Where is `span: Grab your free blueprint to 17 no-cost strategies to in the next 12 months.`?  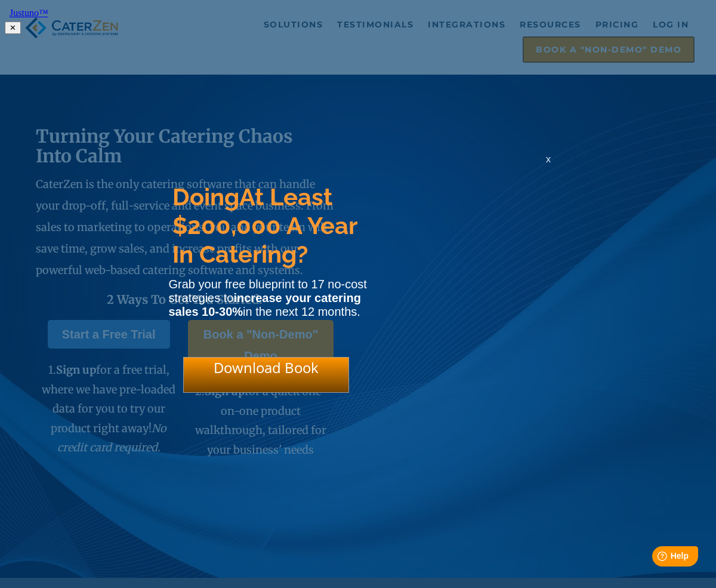 span: Grab your free blueprint to 17 no-cost strategies to in the next 12 months. is located at coordinates (268, 298).